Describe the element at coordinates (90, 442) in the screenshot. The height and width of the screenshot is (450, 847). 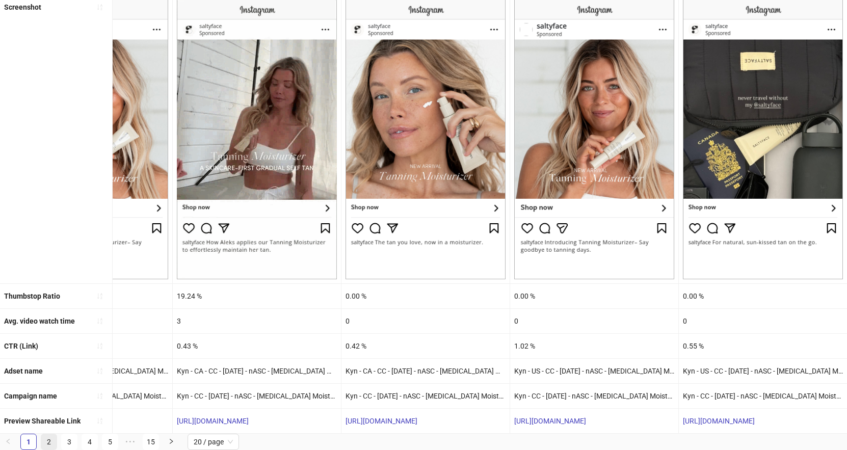
I see `li: 4` at that location.